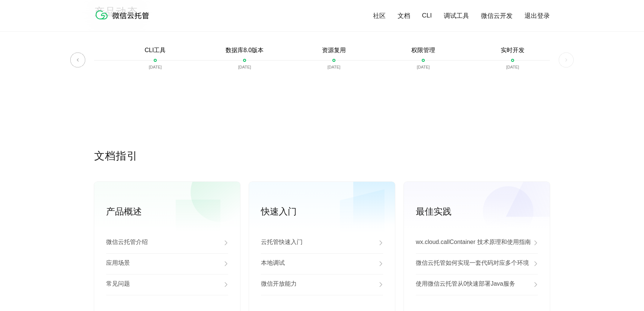  Describe the element at coordinates (155, 50) in the screenshot. I see `p: CLI工具` at that location.